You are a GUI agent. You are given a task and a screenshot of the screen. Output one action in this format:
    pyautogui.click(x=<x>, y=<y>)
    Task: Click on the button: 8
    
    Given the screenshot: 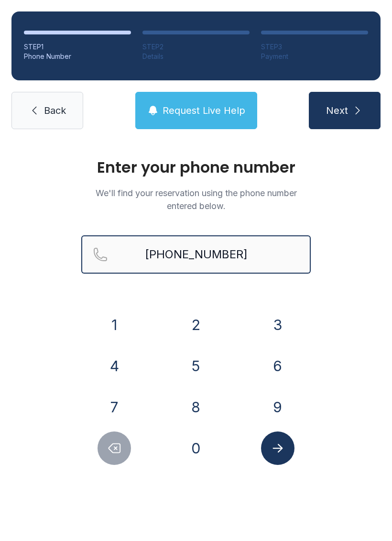 What is the action you would take?
    pyautogui.click(x=196, y=407)
    